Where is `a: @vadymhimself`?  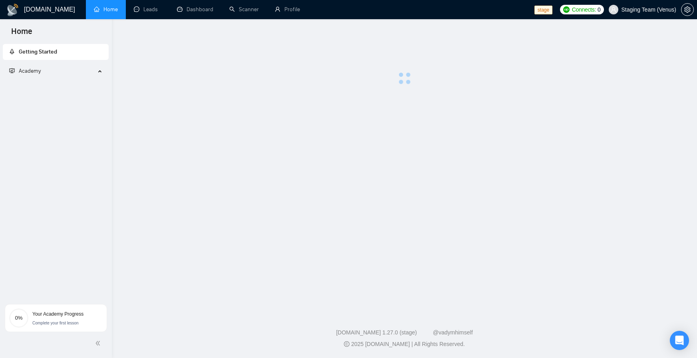 a: @vadymhimself is located at coordinates (453, 332).